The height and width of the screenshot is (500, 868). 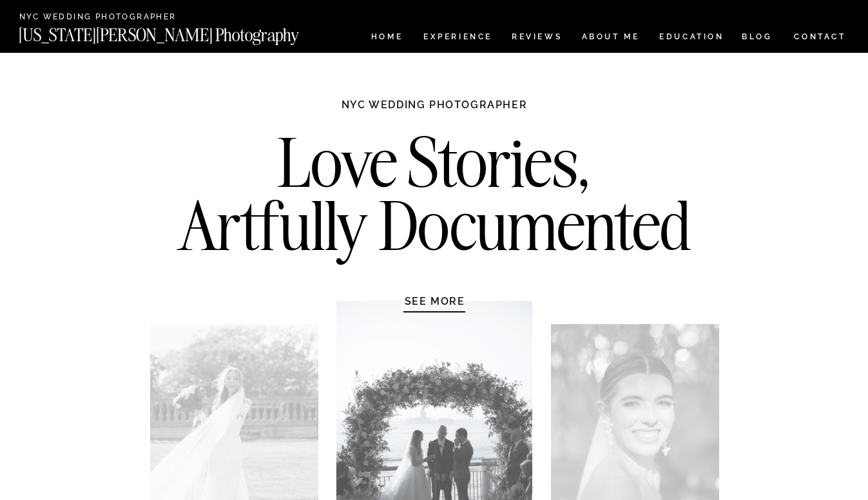 I want to click on a: BLOG, so click(x=757, y=38).